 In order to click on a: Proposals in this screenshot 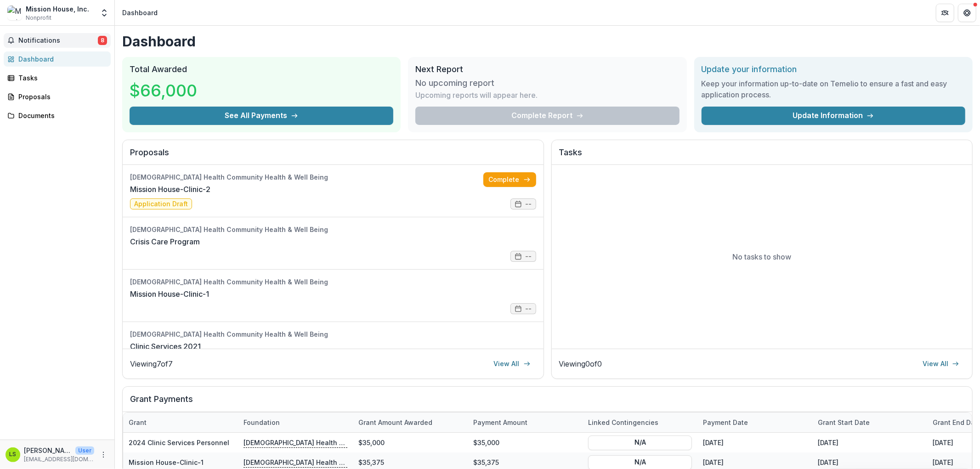, I will do `click(57, 96)`.